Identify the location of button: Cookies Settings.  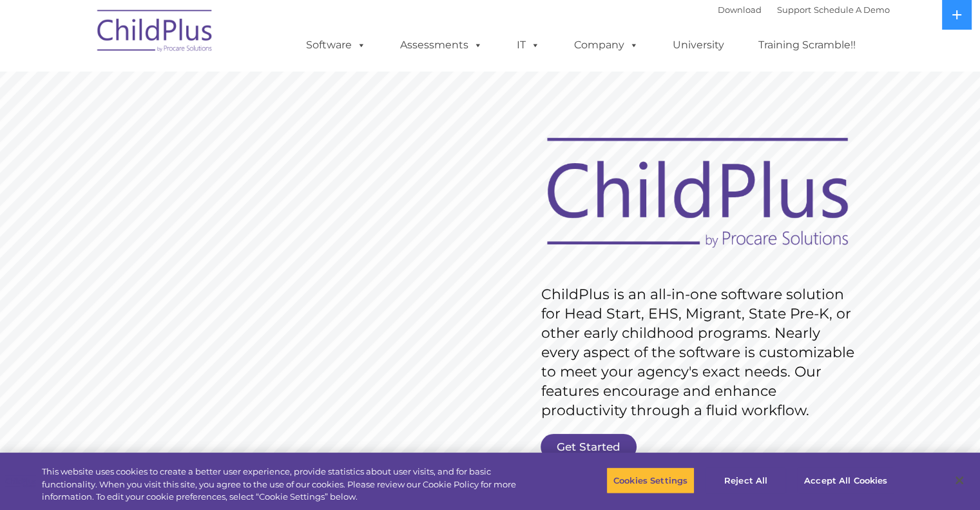
(650, 480).